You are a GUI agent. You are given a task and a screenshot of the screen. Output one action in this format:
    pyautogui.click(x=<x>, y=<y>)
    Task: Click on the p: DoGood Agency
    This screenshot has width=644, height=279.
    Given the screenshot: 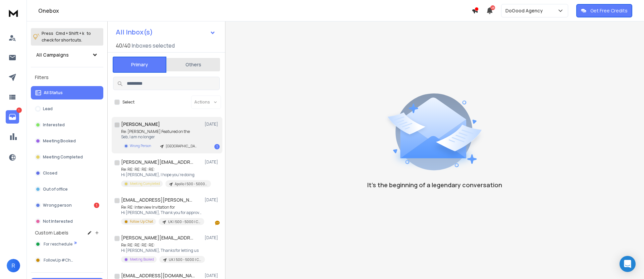 What is the action you would take?
    pyautogui.click(x=525, y=11)
    